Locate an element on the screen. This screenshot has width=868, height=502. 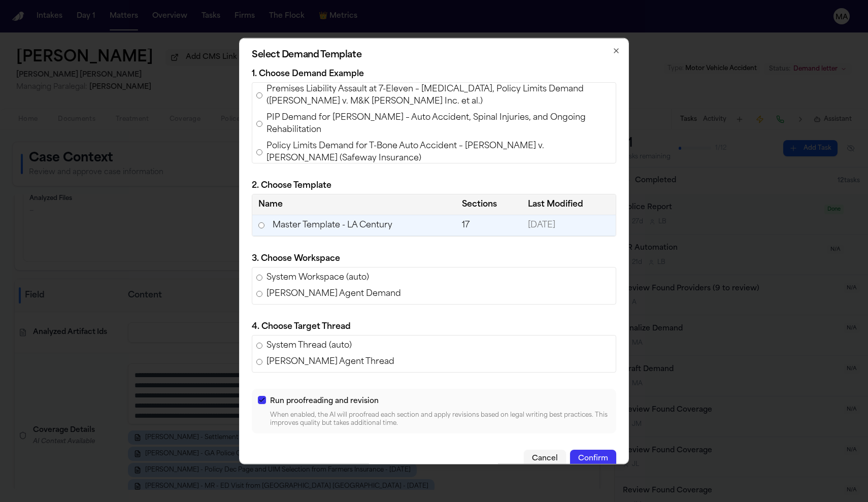
p: 1. Choose Demand Example is located at coordinates (434, 74).